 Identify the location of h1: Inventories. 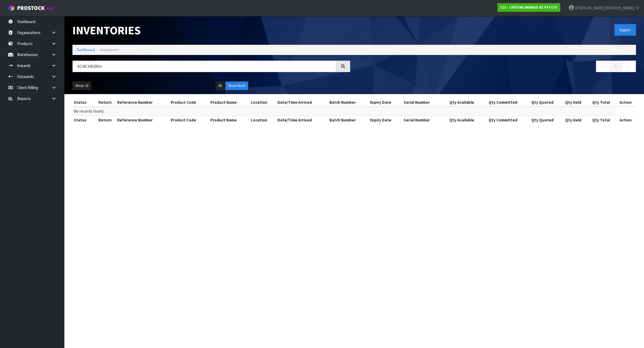
(211, 30).